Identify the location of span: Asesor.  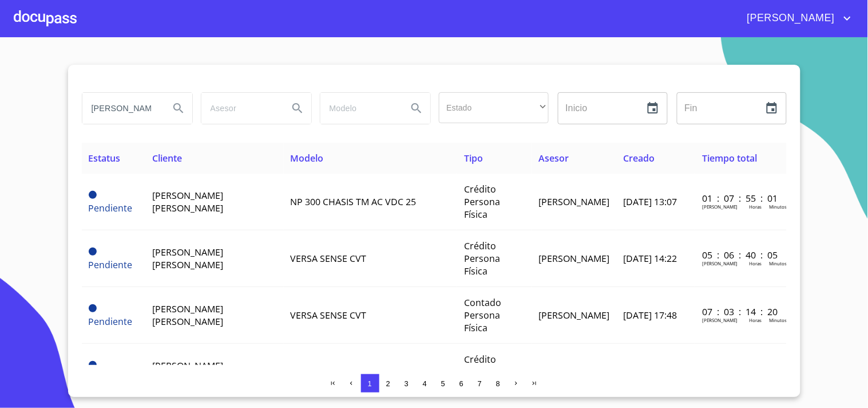
(554, 158).